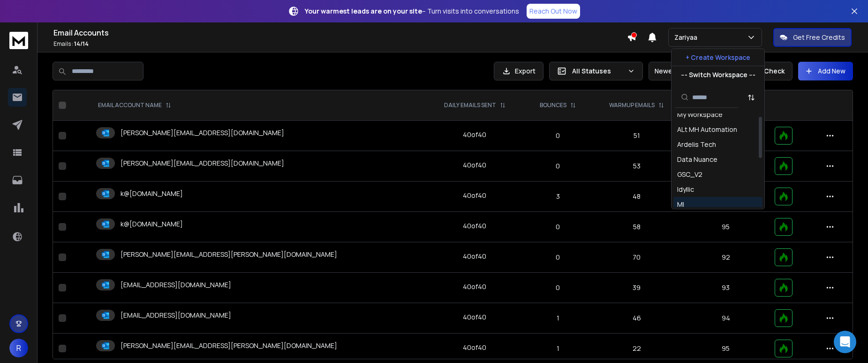 Image resolution: width=868 pixels, height=363 pixels. What do you see at coordinates (725, 228) in the screenshot?
I see `td: 95` at bounding box center [725, 228].